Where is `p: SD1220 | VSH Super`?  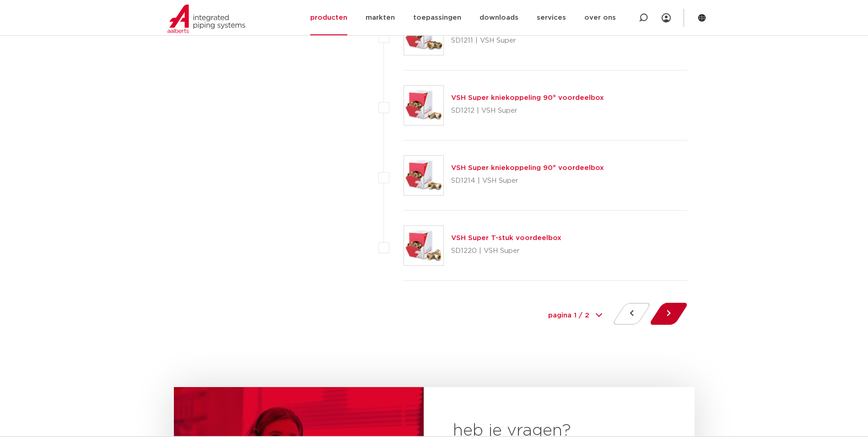
p: SD1220 | VSH Super is located at coordinates (506, 251).